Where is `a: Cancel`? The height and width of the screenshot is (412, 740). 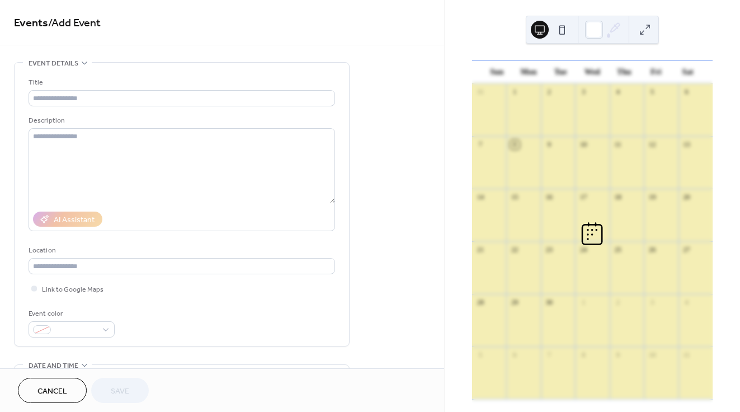 a: Cancel is located at coordinates (52, 390).